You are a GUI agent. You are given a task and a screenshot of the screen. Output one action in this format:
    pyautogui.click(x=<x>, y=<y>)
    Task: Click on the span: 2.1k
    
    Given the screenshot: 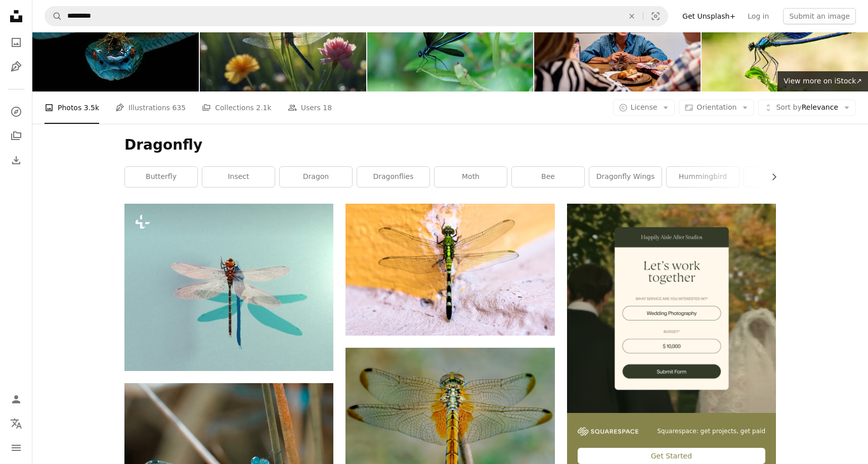 What is the action you would take?
    pyautogui.click(x=263, y=108)
    